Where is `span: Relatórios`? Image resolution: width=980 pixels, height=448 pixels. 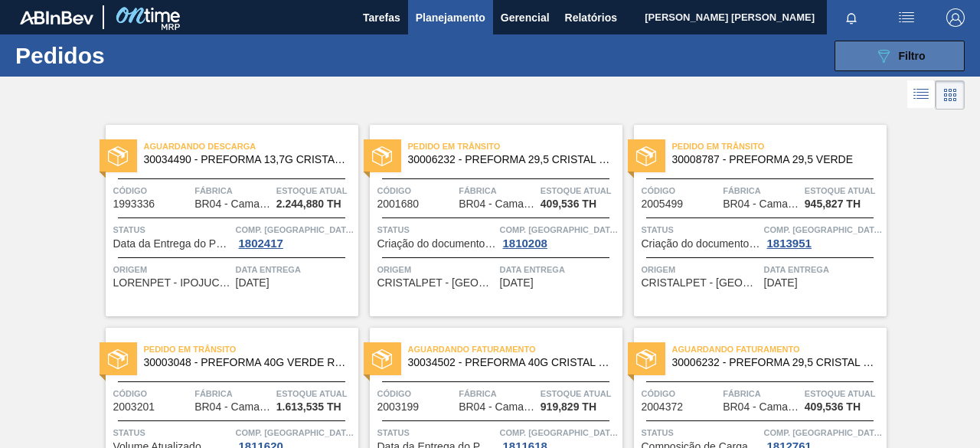
span: Relatórios is located at coordinates (591, 17).